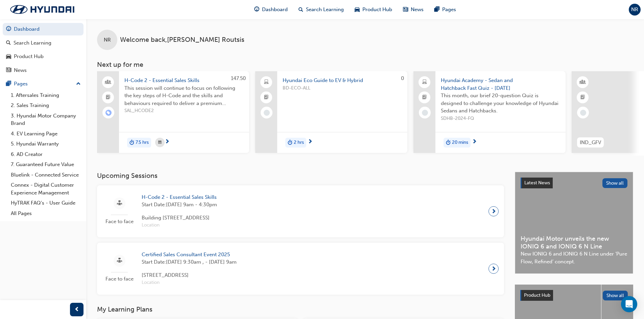 The image size is (644, 319). What do you see at coordinates (184, 96) in the screenshot?
I see `span: This session will continue to focus on following the key steps of H-Code and the skills and behav...` at bounding box center [184, 96].